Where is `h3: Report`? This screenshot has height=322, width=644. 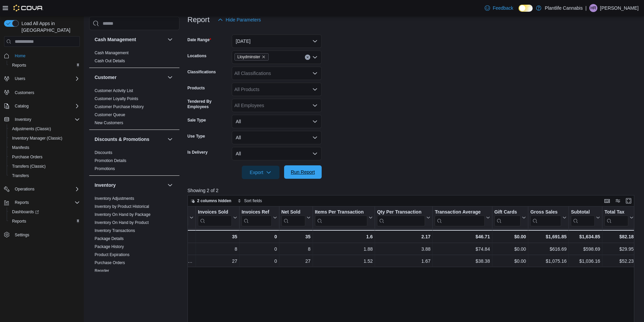
h3: Report is located at coordinates (198, 20).